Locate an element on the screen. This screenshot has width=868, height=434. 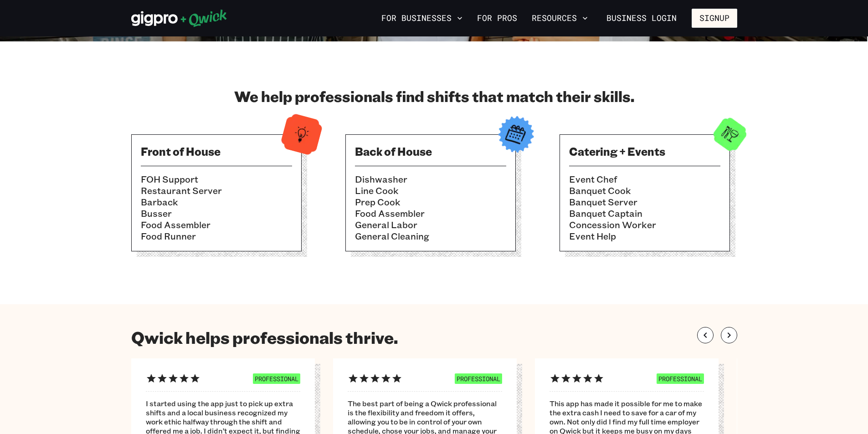
h2: We help professionals find shifts that match their skills. is located at coordinates (434, 96).